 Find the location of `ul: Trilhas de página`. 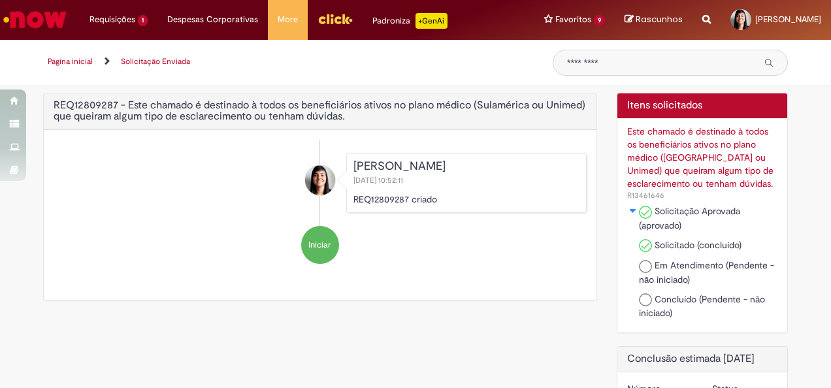

ul: Trilhas de página is located at coordinates (288, 61).